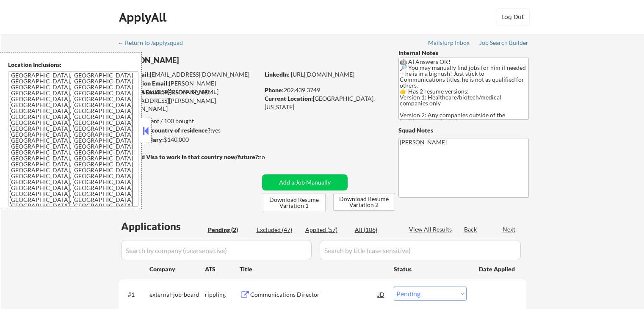 The image size is (644, 309). What do you see at coordinates (513, 17) in the screenshot?
I see `button: Log Out` at bounding box center [513, 17].